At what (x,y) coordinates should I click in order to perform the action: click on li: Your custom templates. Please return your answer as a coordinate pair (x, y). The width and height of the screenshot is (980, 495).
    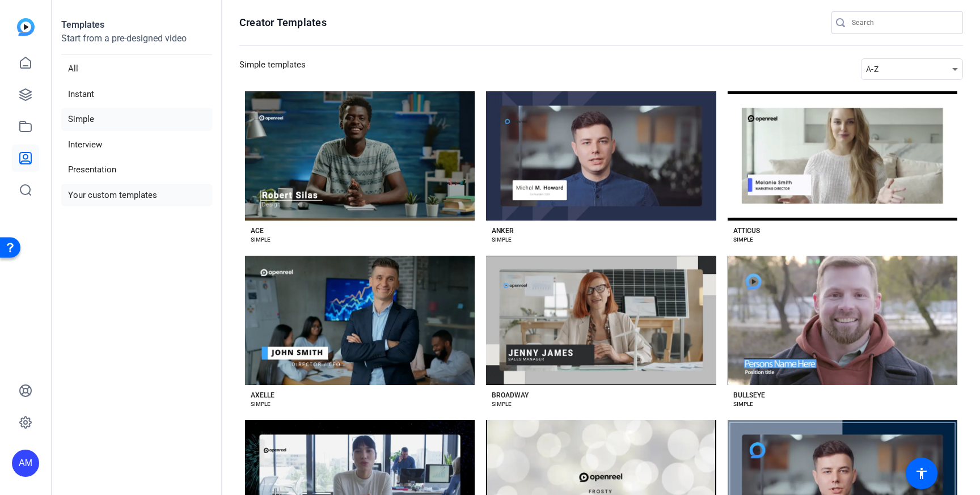
    Looking at the image, I should click on (136, 195).